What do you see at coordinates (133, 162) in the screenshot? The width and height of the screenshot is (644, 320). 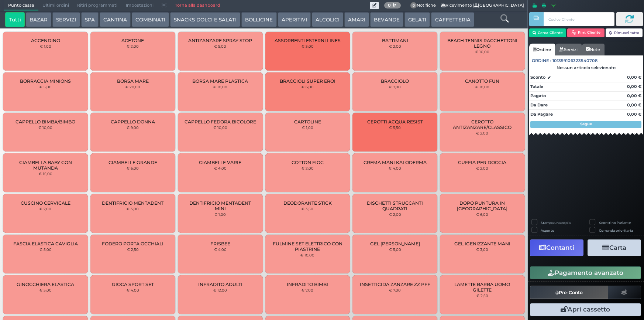 I see `span: CIAMBELLE GRANDE` at bounding box center [133, 162].